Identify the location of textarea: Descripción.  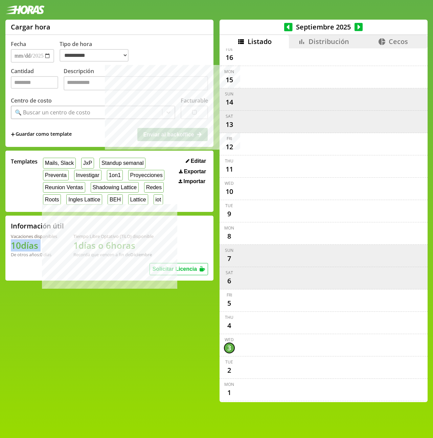
(136, 83).